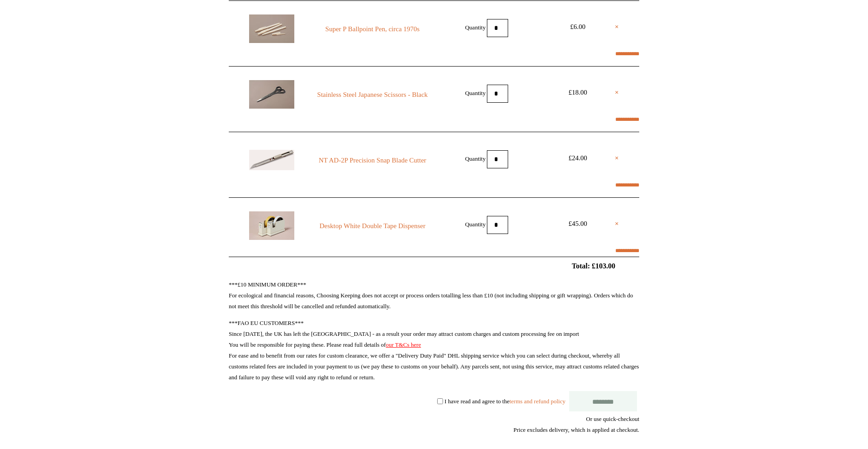  Describe the element at coordinates (578, 27) in the screenshot. I see `div: £6.00` at that location.